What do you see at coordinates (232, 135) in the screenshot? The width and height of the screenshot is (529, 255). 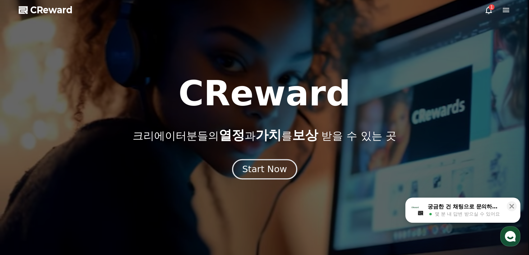 I see `span: 열정` at bounding box center [232, 135].